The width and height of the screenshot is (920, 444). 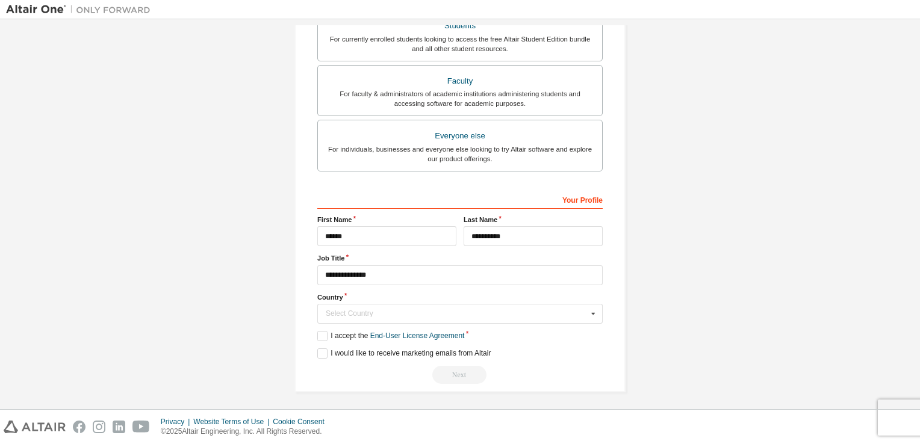 I want to click on a: End-User License Agreement, so click(x=417, y=336).